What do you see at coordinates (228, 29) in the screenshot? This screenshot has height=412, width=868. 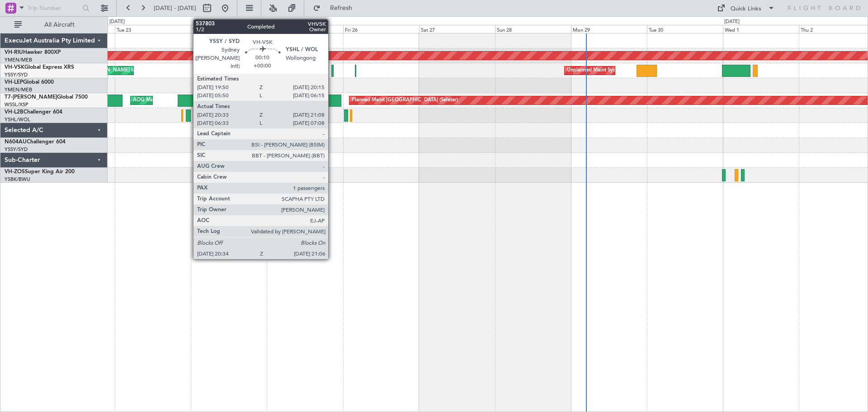 I see `div: Wed 24` at bounding box center [228, 29].